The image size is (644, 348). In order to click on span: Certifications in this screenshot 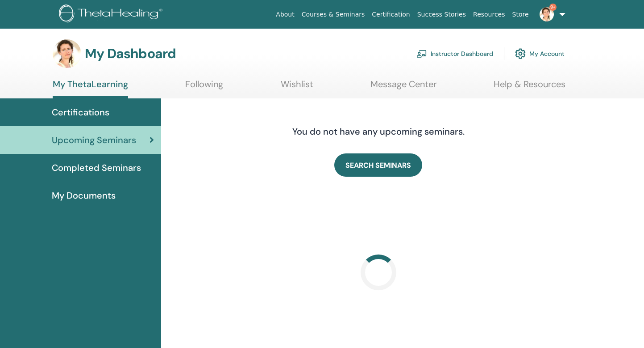, I will do `click(80, 112)`.